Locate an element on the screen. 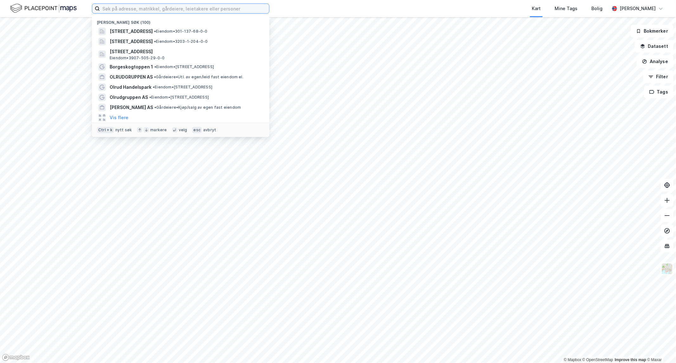 This screenshot has width=676, height=363. div: Mine Tags is located at coordinates (566, 9).